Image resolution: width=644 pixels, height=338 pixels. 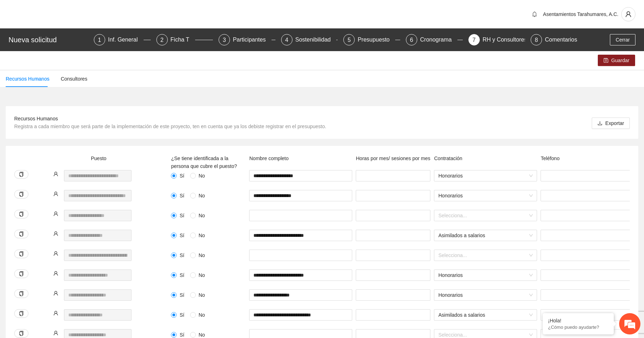 I want to click on span: Puesto, so click(x=98, y=158).